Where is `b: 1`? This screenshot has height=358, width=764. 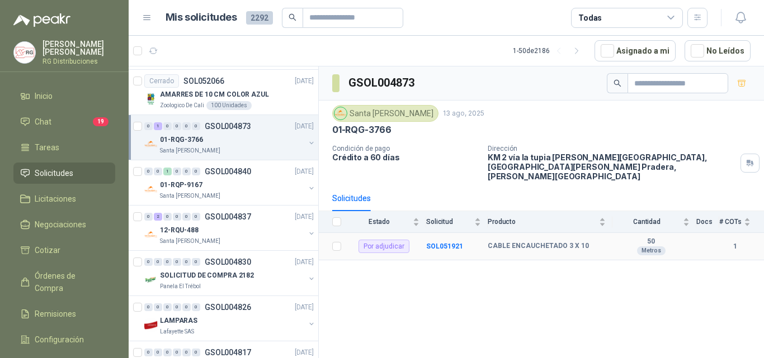
b: 1 is located at coordinates (735, 247).